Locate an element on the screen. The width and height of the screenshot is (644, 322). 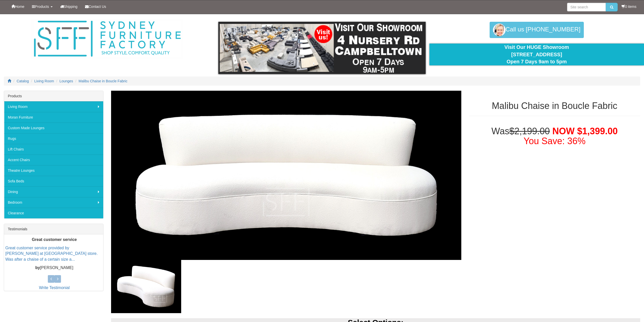
a: Rugs is located at coordinates (54, 139).